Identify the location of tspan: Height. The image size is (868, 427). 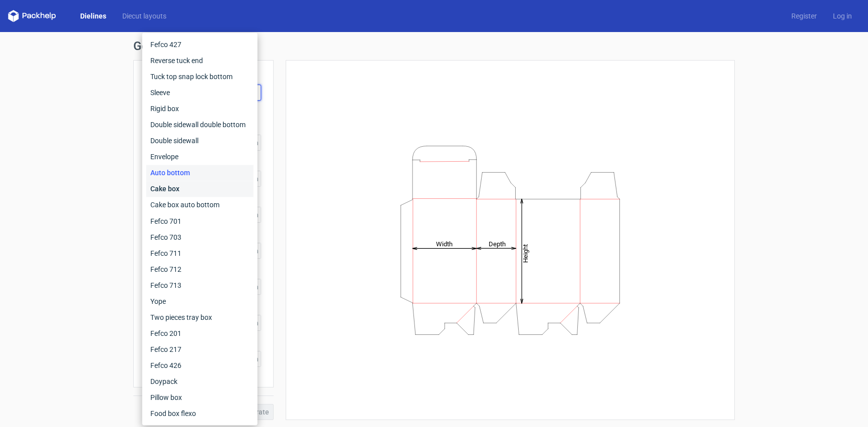
(525, 253).